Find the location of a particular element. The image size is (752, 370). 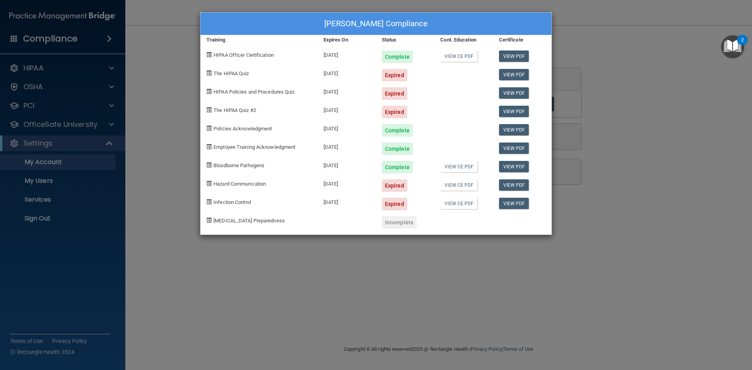

span: HIPAA Policies and Procedures Quiz is located at coordinates (254, 92).